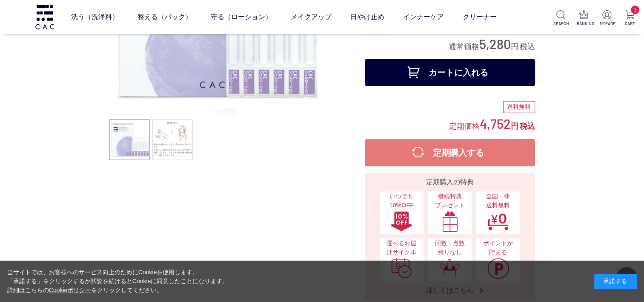 The height and width of the screenshot is (302, 644). Describe the element at coordinates (607, 18) in the screenshot. I see `a: MYPAGE` at that location.